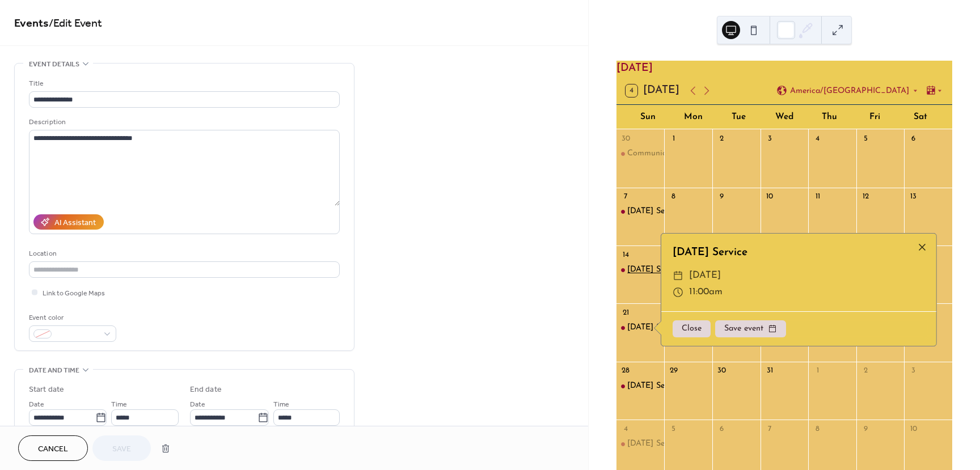 The image size is (980, 470). Describe the element at coordinates (183, 83) in the screenshot. I see `div: Title` at that location.